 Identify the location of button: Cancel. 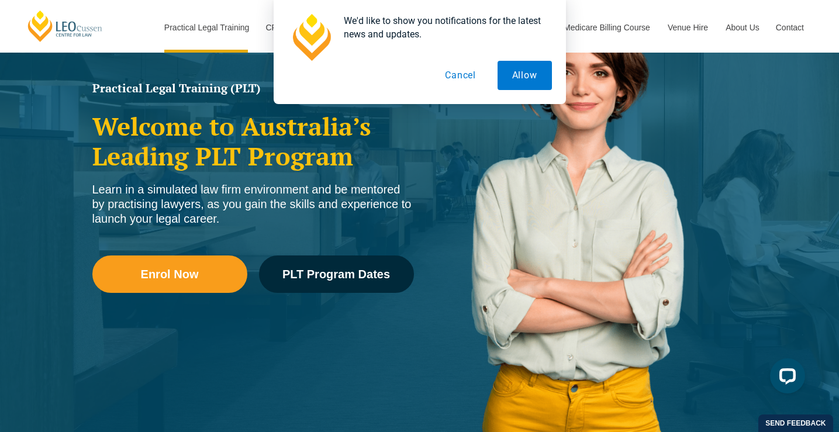
(460, 75).